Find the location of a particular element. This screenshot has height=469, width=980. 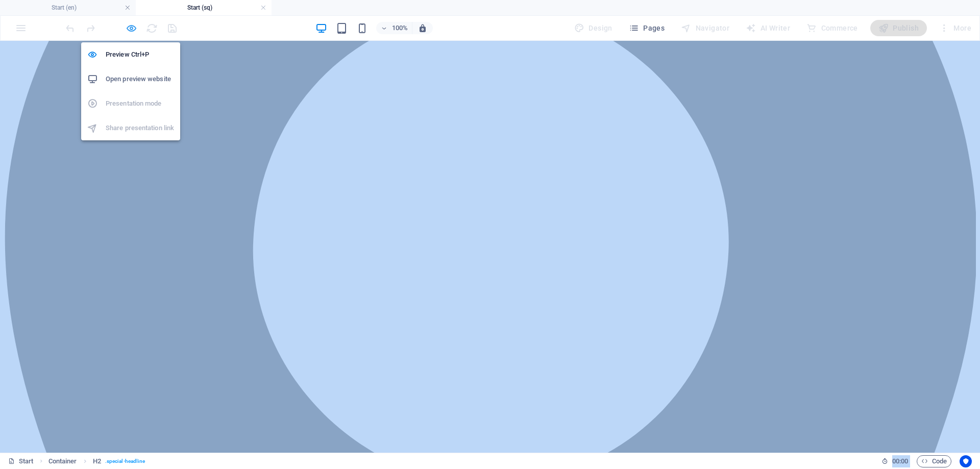

button: Usercentrics is located at coordinates (966, 461).